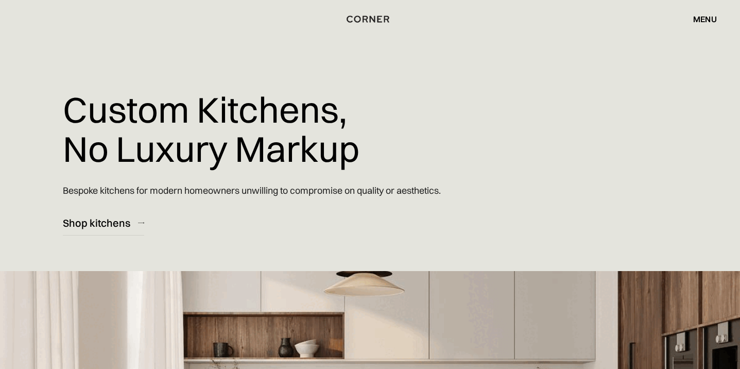 This screenshot has height=369, width=740. I want to click on div: Shop kitchens, so click(96, 222).